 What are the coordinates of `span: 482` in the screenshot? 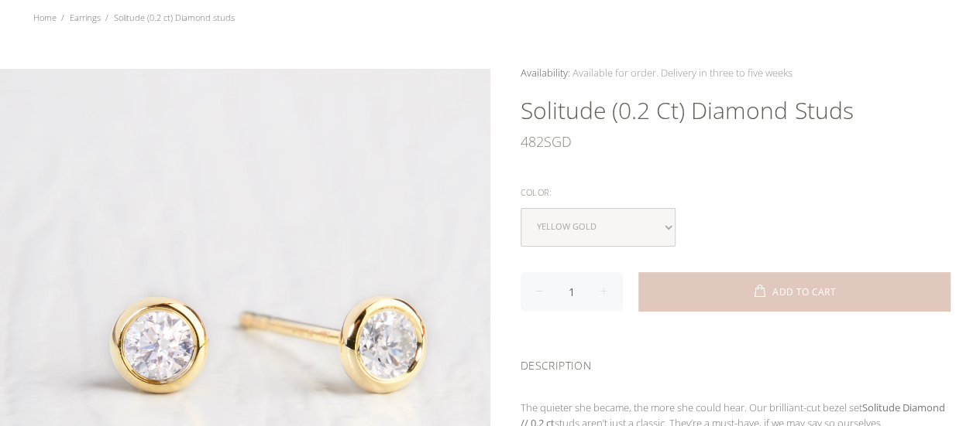 It's located at (532, 142).